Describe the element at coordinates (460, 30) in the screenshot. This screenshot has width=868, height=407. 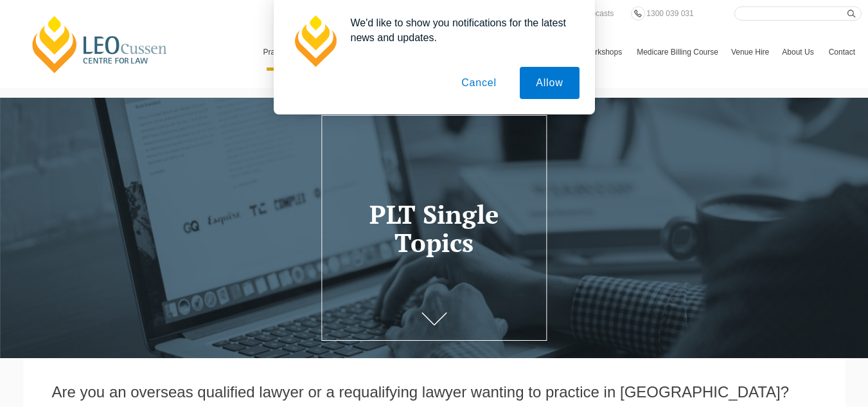
I see `div: We'd like to show you notifications for the latest news and updates.` at that location.